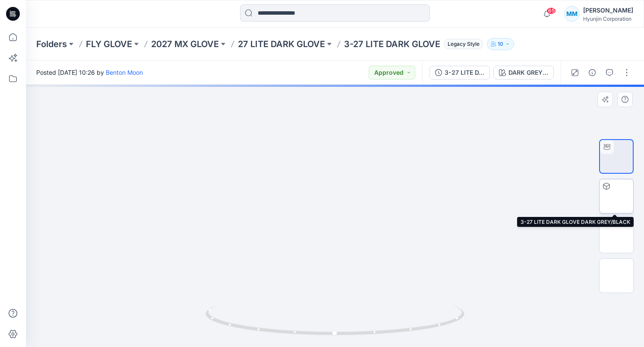 The width and height of the screenshot is (644, 347). Describe the element at coordinates (52, 44) in the screenshot. I see `a: Folders` at that location.